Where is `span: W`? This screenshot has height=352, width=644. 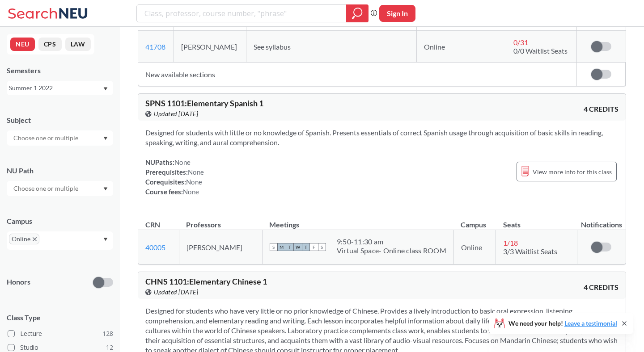
span: W is located at coordinates (297, 247).